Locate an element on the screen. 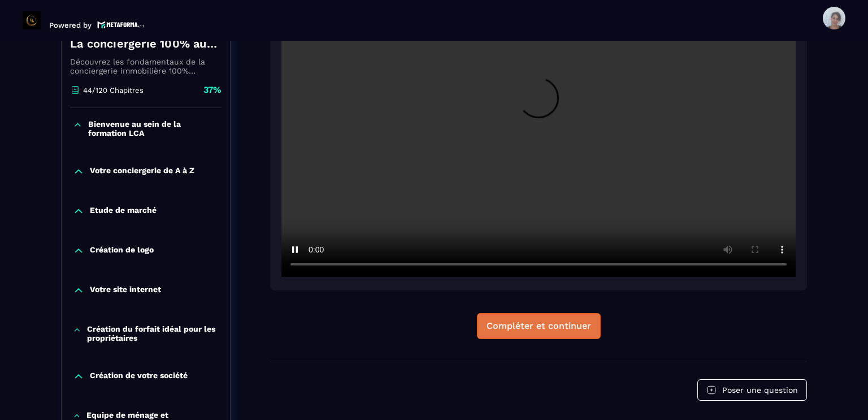 Image resolution: width=868 pixels, height=420 pixels. p: Etude de marché is located at coordinates (123, 211).